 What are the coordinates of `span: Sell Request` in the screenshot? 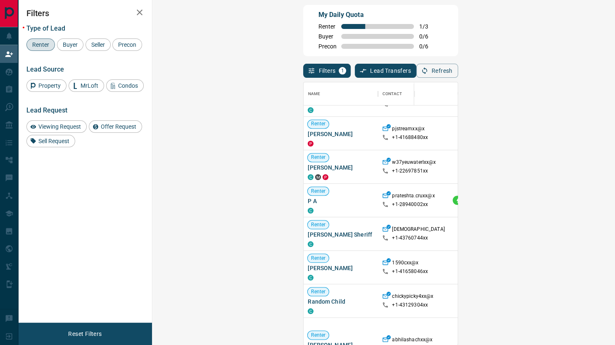 It's located at (54, 141).